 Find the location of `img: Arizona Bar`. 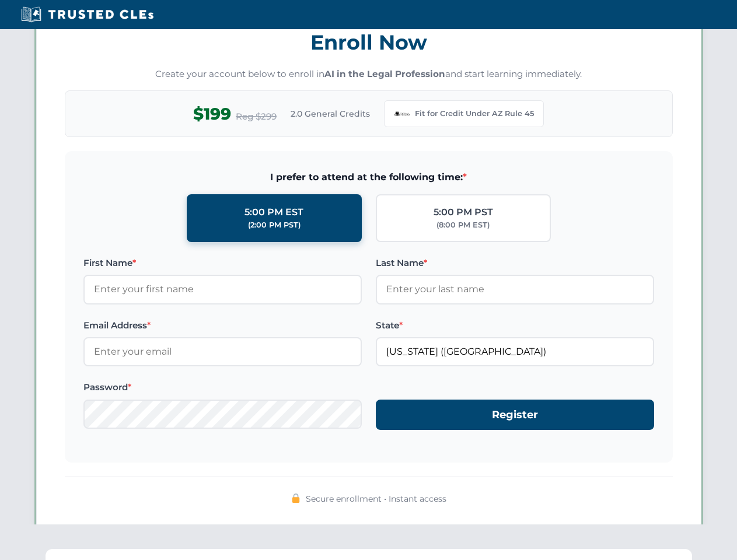

img: Arizona Bar is located at coordinates (402, 114).